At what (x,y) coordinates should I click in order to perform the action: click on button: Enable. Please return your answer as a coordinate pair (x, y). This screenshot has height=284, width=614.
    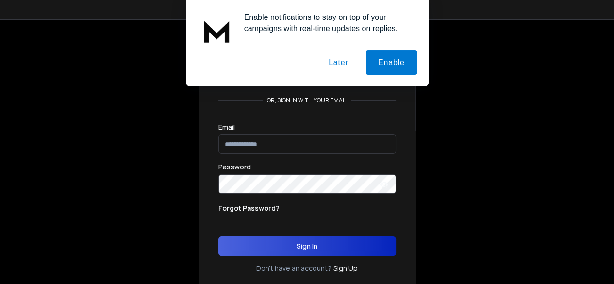
    Looking at the image, I should click on (391, 63).